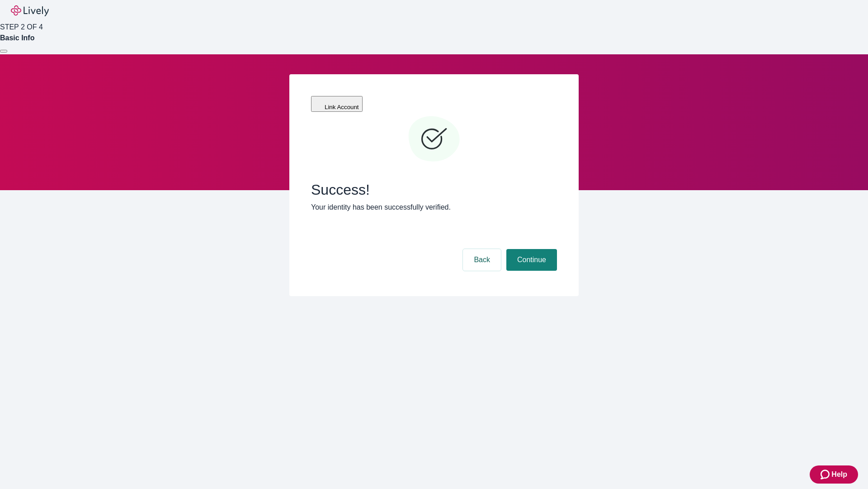 This screenshot has width=868, height=489. What do you see at coordinates (834, 474) in the screenshot?
I see `button: Zendesk support iconHelp` at bounding box center [834, 474].